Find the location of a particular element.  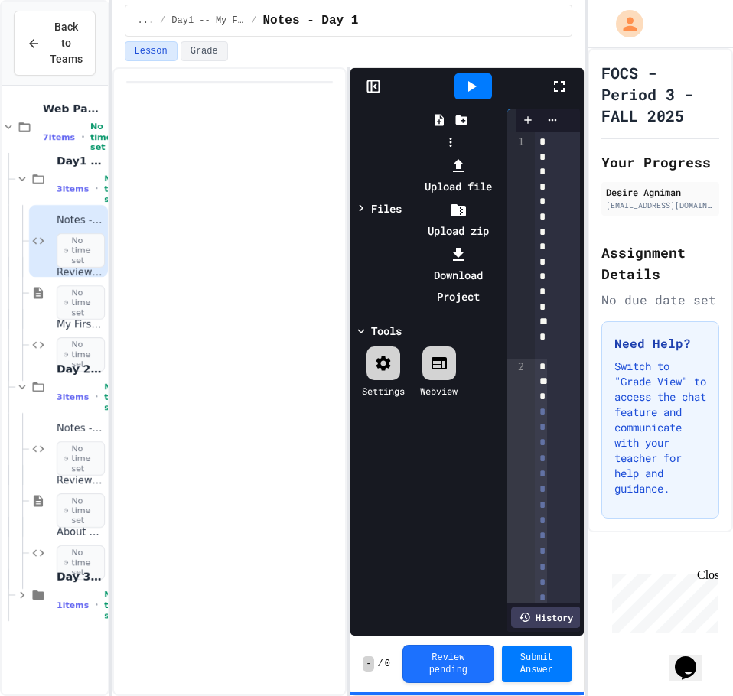

li: Upload file is located at coordinates (457, 176).